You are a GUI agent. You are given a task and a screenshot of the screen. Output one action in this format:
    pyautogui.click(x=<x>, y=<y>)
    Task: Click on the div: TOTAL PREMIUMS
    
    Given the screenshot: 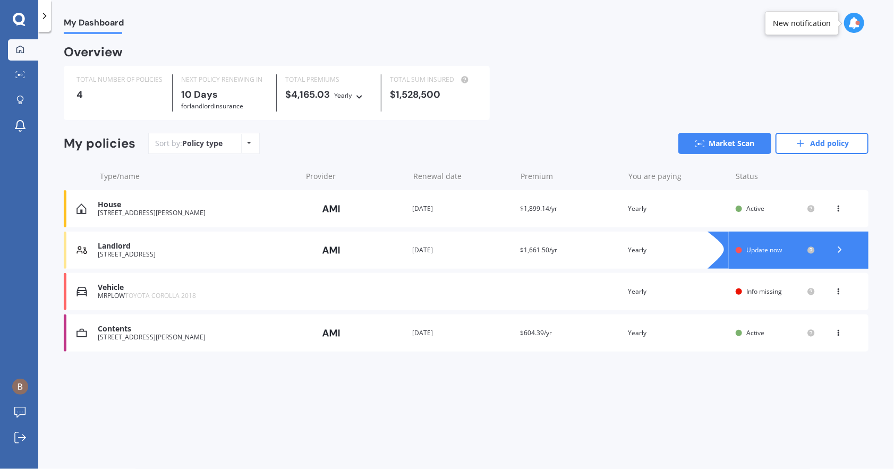 What is the action you would take?
    pyautogui.click(x=329, y=80)
    